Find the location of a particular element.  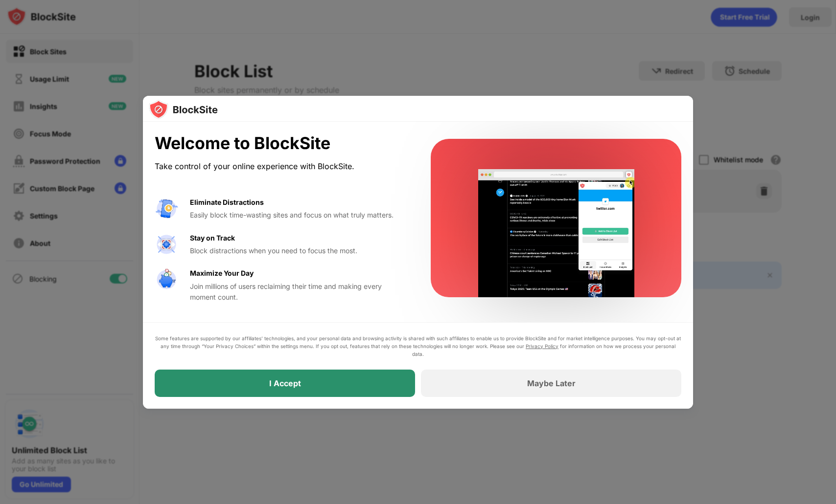

img: value-avoid-distractions.svg is located at coordinates (167, 209).